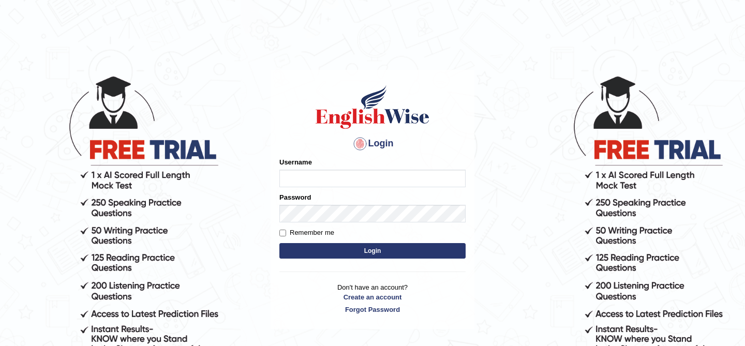  What do you see at coordinates (372, 251) in the screenshot?
I see `button: Login` at bounding box center [372, 251].